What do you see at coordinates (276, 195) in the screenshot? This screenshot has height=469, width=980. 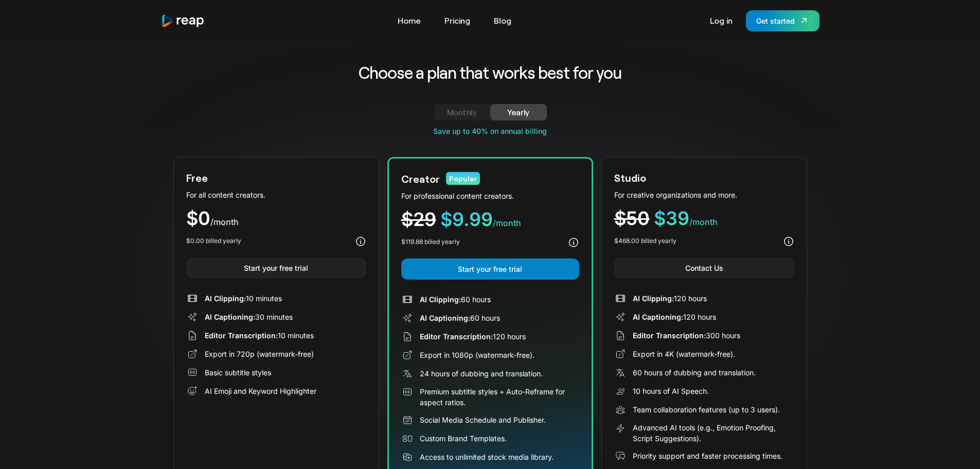 I see `div: For all content creators.` at bounding box center [276, 195].